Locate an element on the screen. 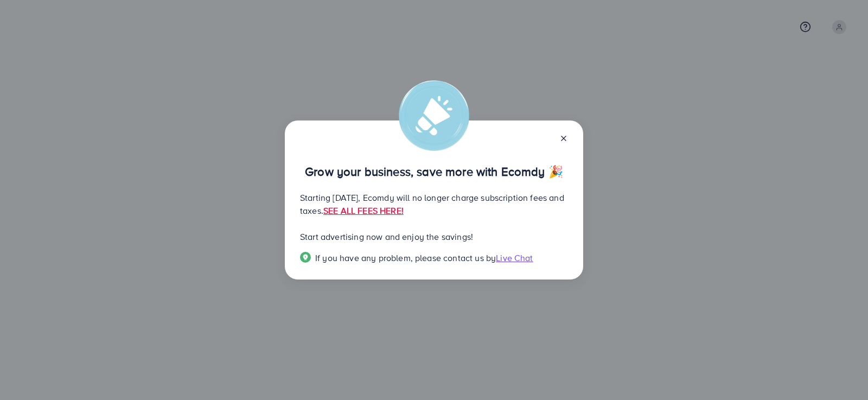  a: SEE ALL FEES HERE! is located at coordinates (363, 211).